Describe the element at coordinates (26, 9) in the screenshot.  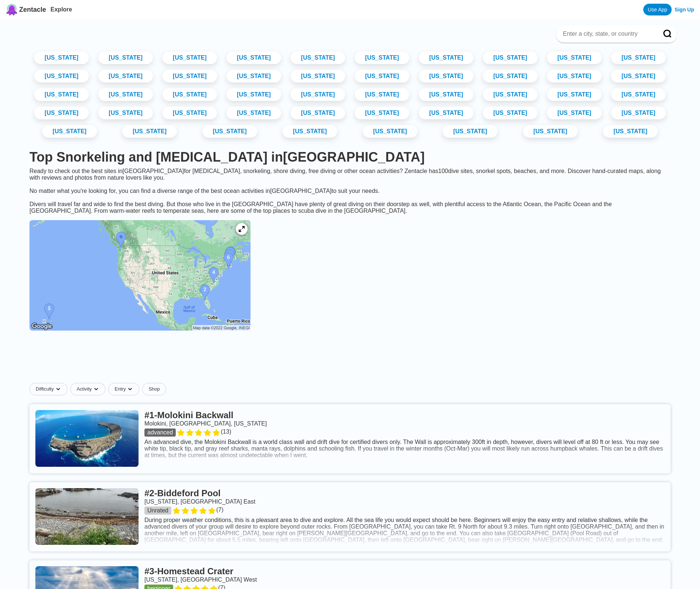
I see `a: Zentacle logoZentacle` at that location.